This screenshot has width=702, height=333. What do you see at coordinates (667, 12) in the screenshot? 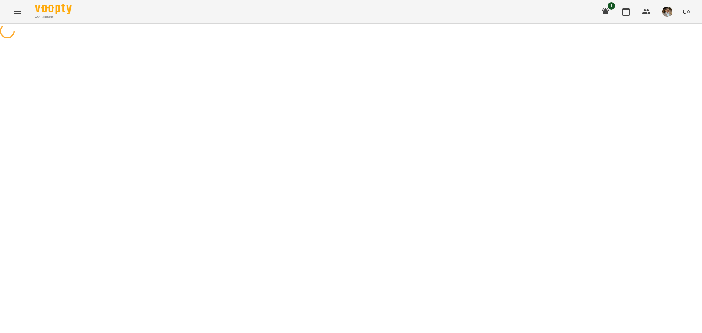
I see `img: 7c88ea500635afcc637caa65feac9b0a.jpg` at bounding box center [667, 12].